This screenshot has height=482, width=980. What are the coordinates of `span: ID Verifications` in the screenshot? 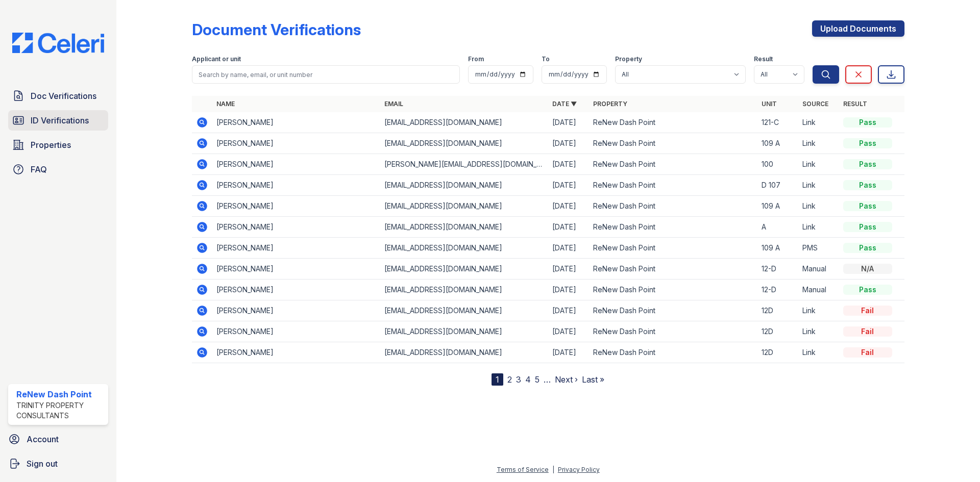 It's located at (60, 120).